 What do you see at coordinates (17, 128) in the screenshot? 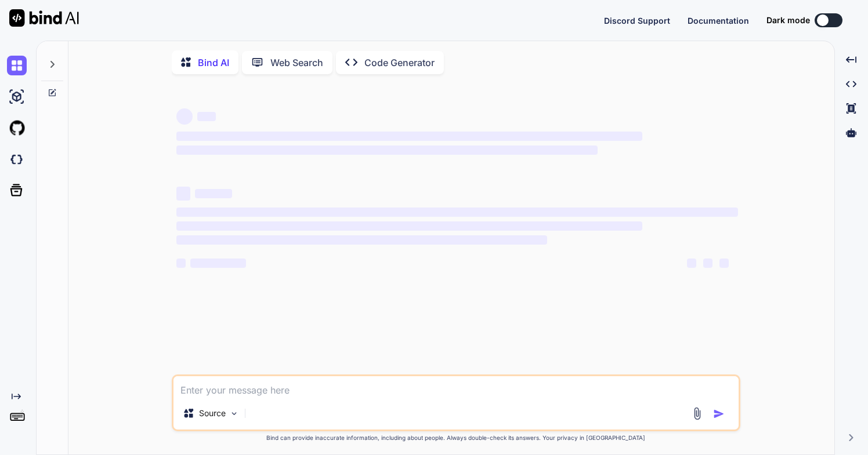
I see `img: githubLight` at bounding box center [17, 128].